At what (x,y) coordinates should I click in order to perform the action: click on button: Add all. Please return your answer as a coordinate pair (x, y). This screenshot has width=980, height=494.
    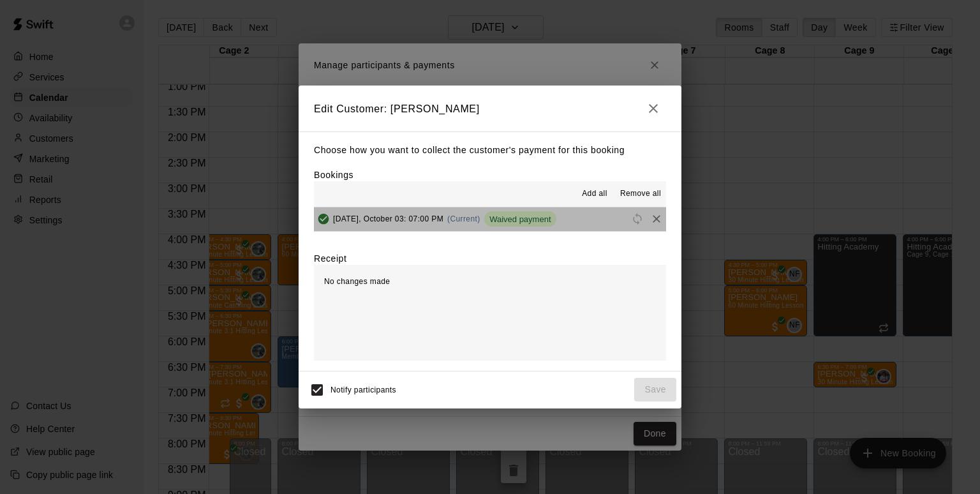
    Looking at the image, I should click on (594, 194).